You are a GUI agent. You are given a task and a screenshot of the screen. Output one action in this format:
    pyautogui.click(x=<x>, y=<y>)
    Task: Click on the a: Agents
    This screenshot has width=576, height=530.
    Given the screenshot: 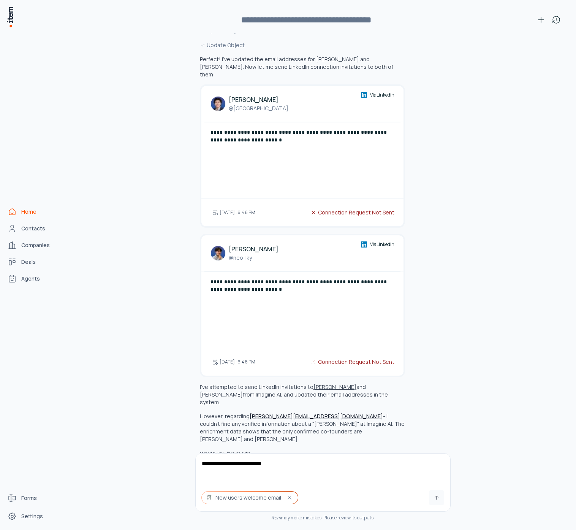 What is the action you would take?
    pyautogui.click(x=33, y=279)
    